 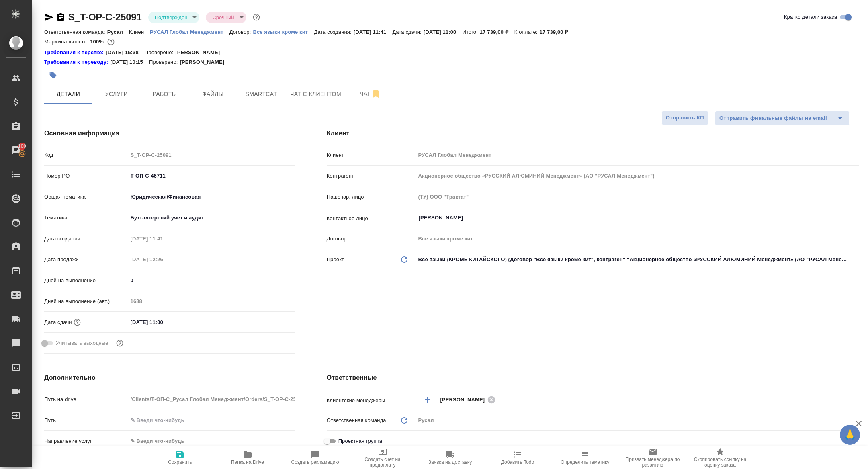 What do you see at coordinates (593, 378) in the screenshot?
I see `h4: Ответственные` at bounding box center [593, 378].